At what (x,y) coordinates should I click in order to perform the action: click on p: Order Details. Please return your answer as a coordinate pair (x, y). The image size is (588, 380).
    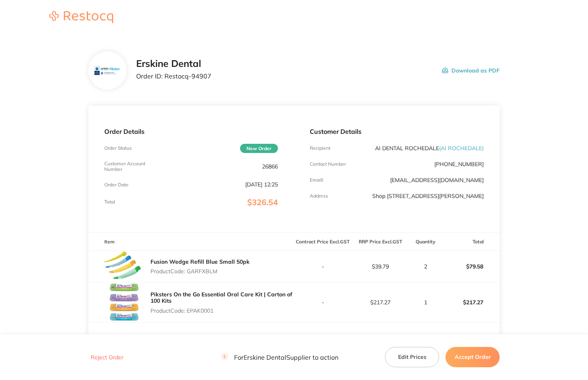
    Looking at the image, I should click on (191, 131).